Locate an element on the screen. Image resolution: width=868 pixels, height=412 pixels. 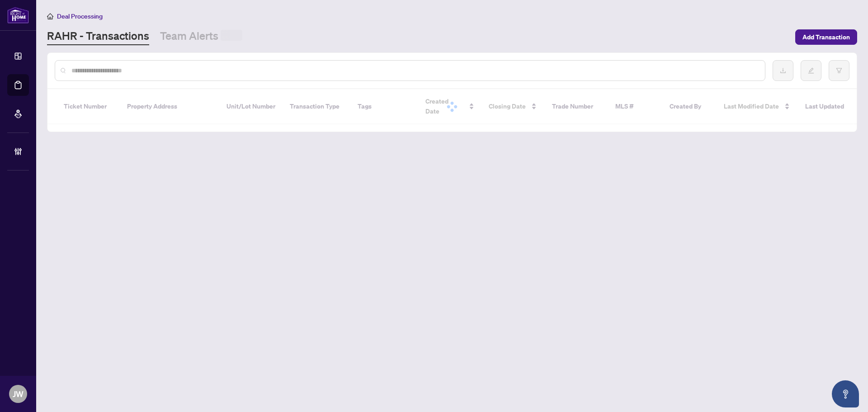
button: download is located at coordinates (783, 71).